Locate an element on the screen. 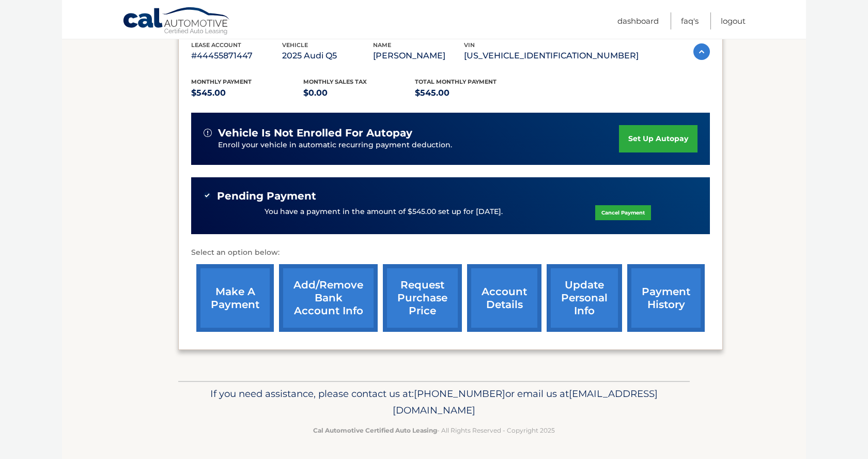  p: #44455871447 is located at coordinates (237, 56).